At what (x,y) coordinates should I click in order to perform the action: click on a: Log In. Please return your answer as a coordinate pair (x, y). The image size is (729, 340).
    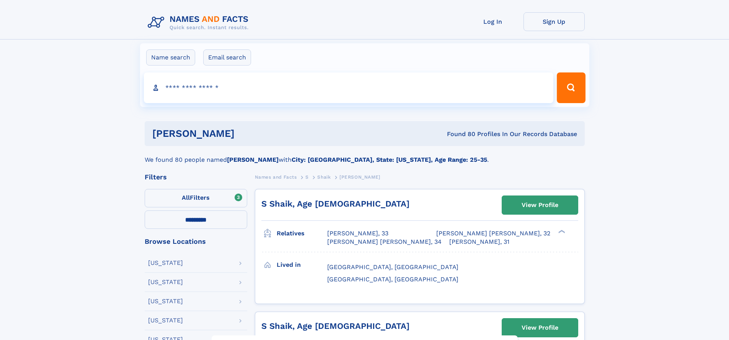
    Looking at the image, I should click on (493, 21).